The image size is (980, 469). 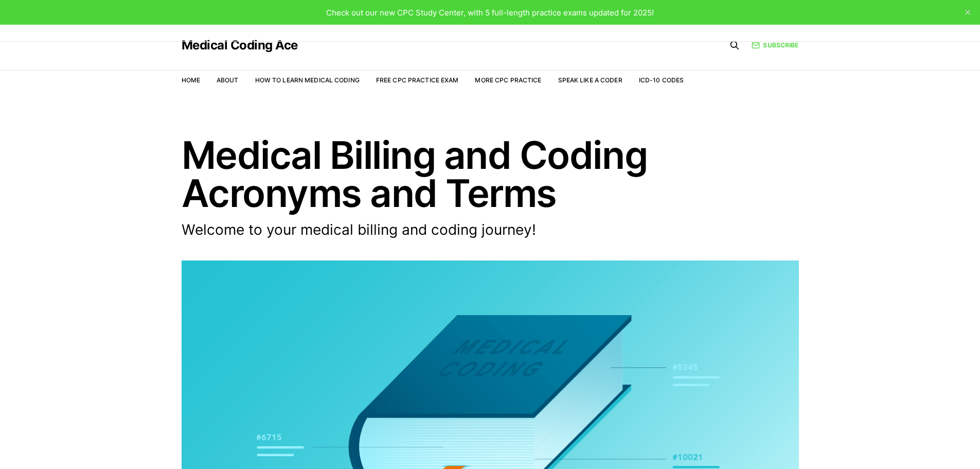 I want to click on a: Medical Coding Ace, so click(x=239, y=45).